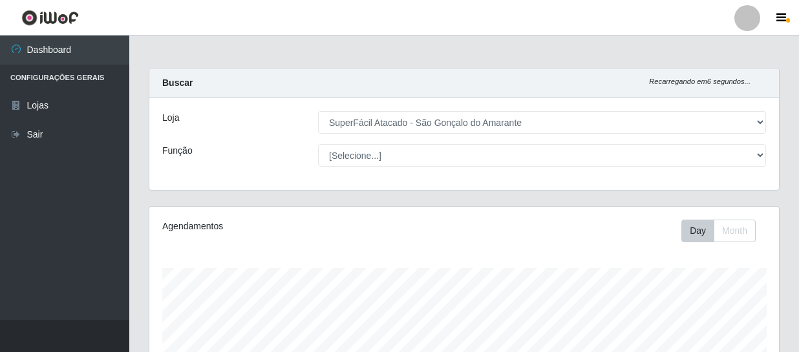 This screenshot has width=799, height=352. I want to click on label: Função, so click(177, 151).